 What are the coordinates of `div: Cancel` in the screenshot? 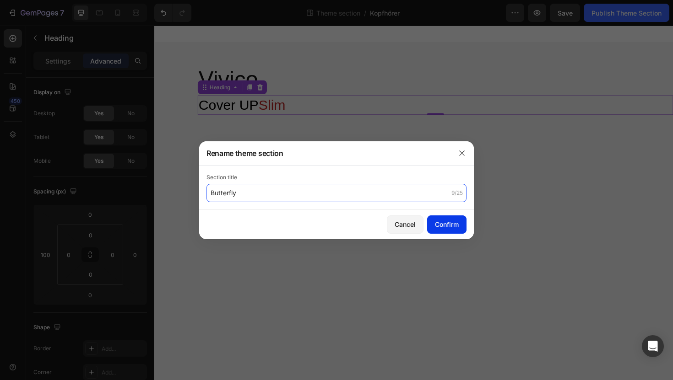 It's located at (405, 224).